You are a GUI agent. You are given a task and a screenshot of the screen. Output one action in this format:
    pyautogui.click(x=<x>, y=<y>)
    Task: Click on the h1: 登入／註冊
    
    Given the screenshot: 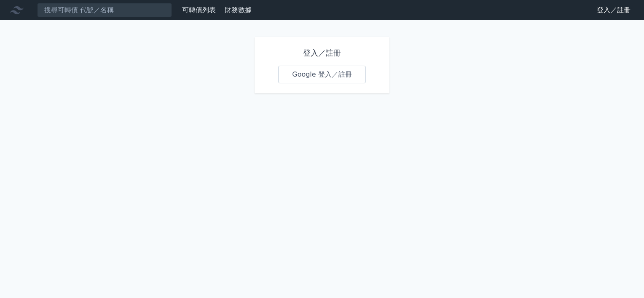 What is the action you would take?
    pyautogui.click(x=322, y=53)
    